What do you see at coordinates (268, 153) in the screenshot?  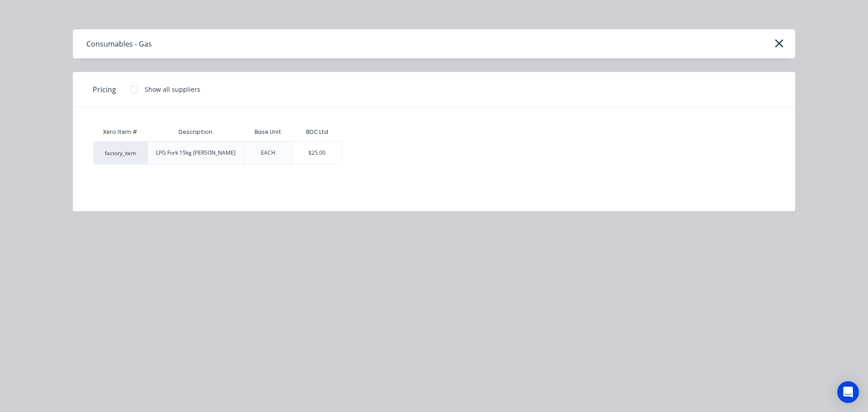 I see `div: EACH` at bounding box center [268, 153].